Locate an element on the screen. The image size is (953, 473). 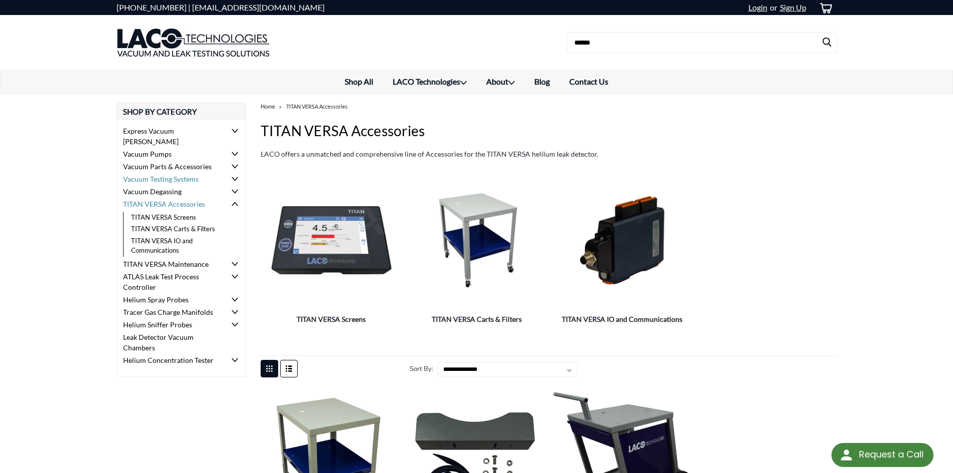
h2: Shop By Category is located at coordinates (181, 111).